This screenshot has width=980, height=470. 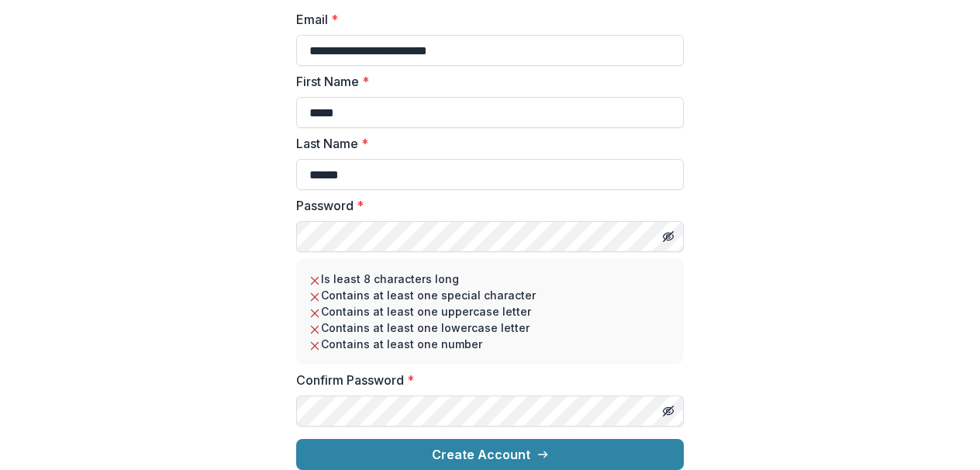 I want to click on li: Contains at least one lowercase letter, so click(x=490, y=327).